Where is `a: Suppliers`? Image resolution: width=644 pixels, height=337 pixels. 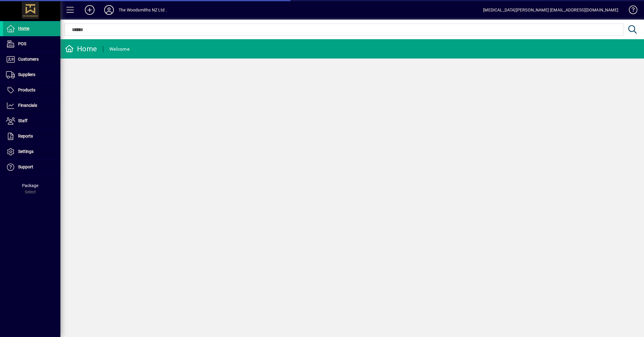
a: Suppliers is located at coordinates (31, 75).